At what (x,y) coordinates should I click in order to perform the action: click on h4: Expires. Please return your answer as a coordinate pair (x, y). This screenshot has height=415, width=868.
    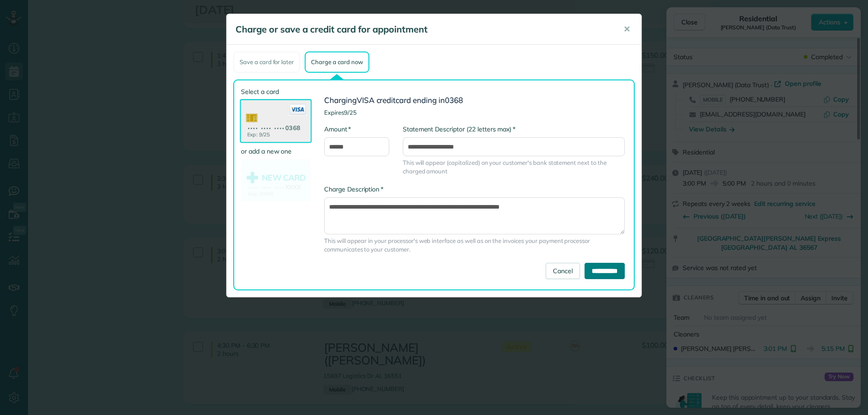
    Looking at the image, I should click on (475, 112).